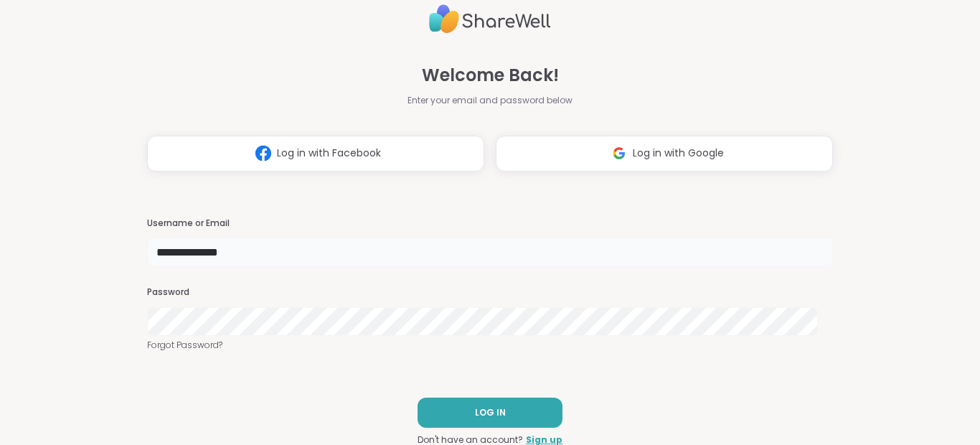 Image resolution: width=980 pixels, height=445 pixels. What do you see at coordinates (678, 152) in the screenshot?
I see `span: Log in with Google` at bounding box center [678, 152].